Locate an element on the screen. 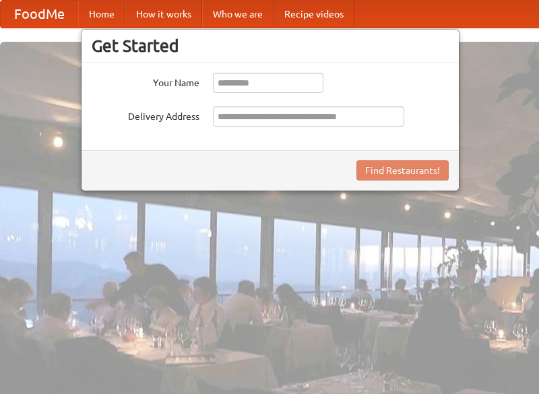 Image resolution: width=539 pixels, height=394 pixels. a: Recipe videos is located at coordinates (314, 14).